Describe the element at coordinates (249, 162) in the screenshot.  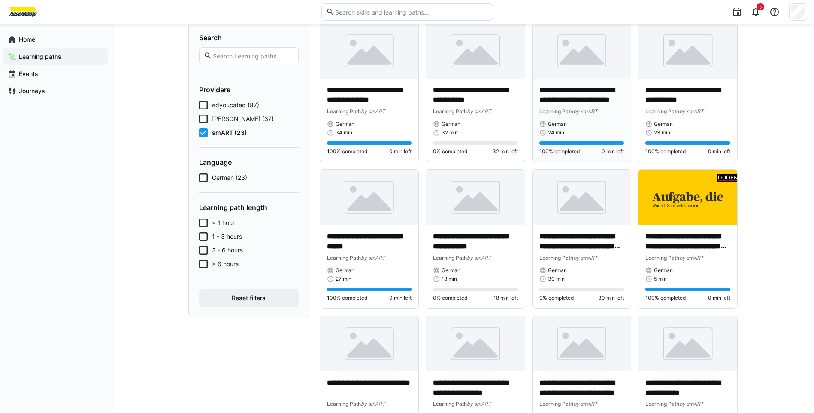
I see `h4: Language` at that location.